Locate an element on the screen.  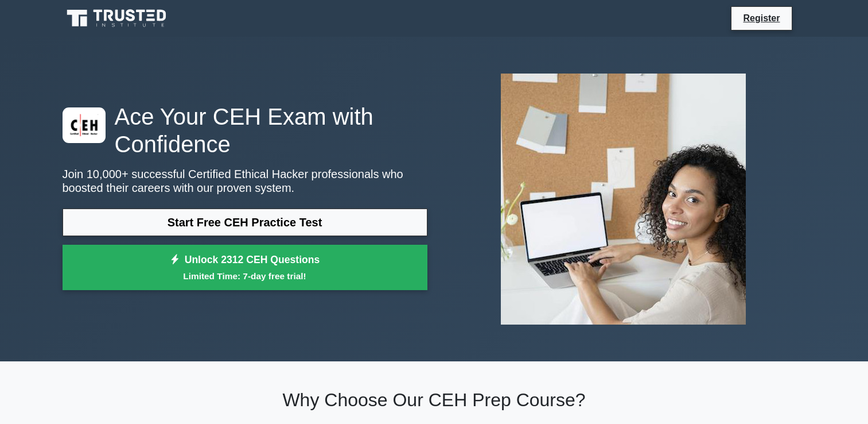
a: Unlock 2312 CEH QuestionsLimited Time: 7-day free trial! is located at coordinates (245, 268).